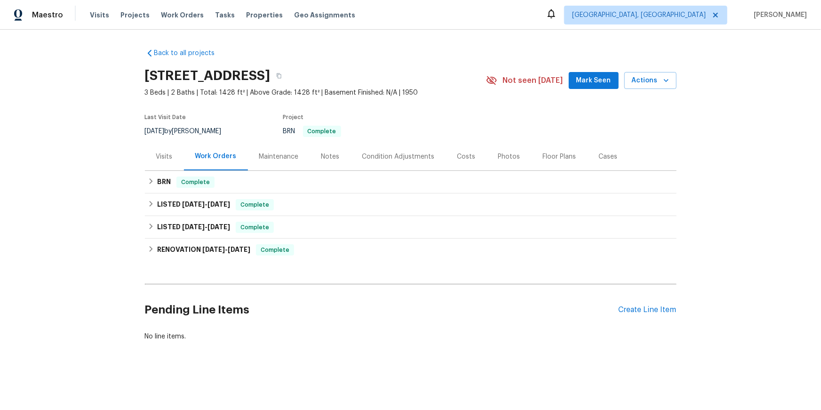 This screenshot has width=821, height=410. I want to click on span: Tasks, so click(225, 15).